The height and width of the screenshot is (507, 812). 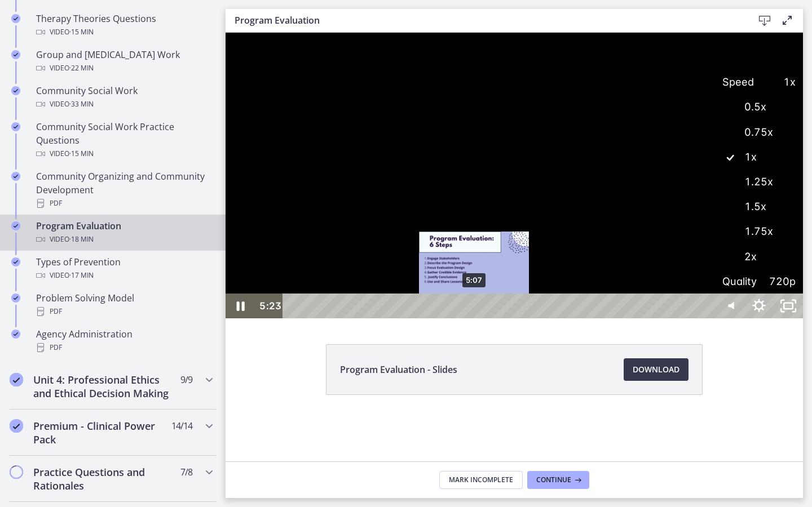 What do you see at coordinates (124, 190) in the screenshot?
I see `div: Community Organizing and Community Development` at bounding box center [124, 190].